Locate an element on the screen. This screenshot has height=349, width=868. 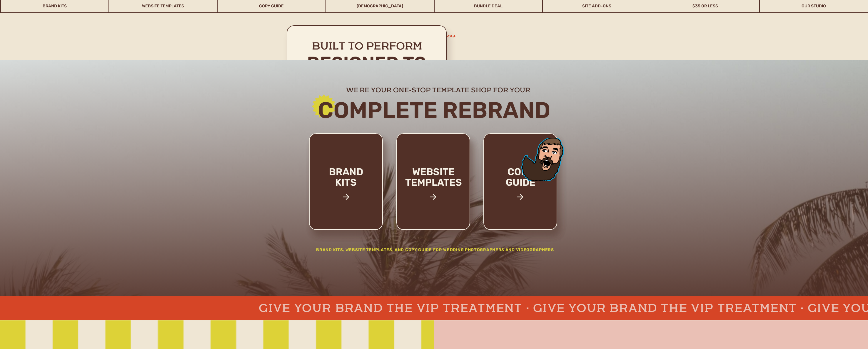
h2: Designed to is located at coordinates (367, 63).